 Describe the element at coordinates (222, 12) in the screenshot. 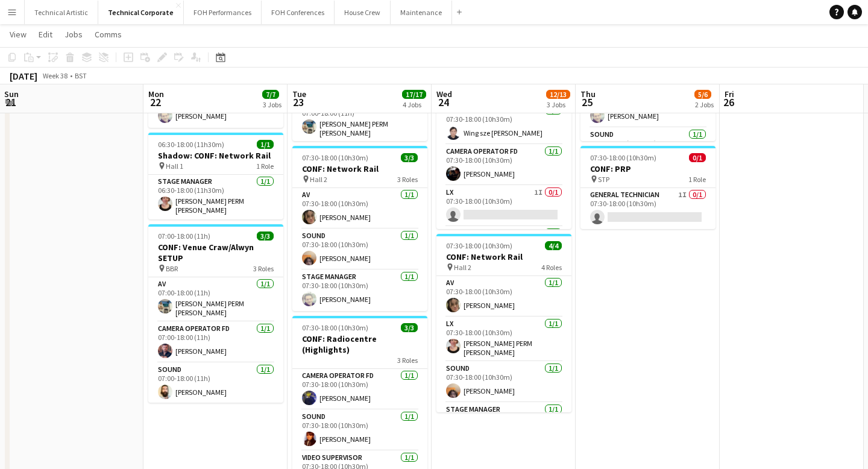

I see `button: FOH Performances` at that location.